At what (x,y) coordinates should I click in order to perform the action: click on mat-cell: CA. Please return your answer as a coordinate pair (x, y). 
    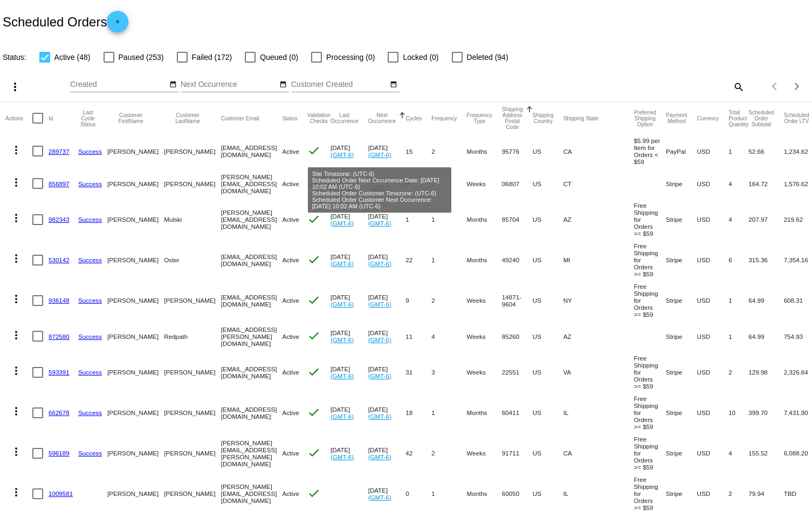
    Looking at the image, I should click on (598, 452).